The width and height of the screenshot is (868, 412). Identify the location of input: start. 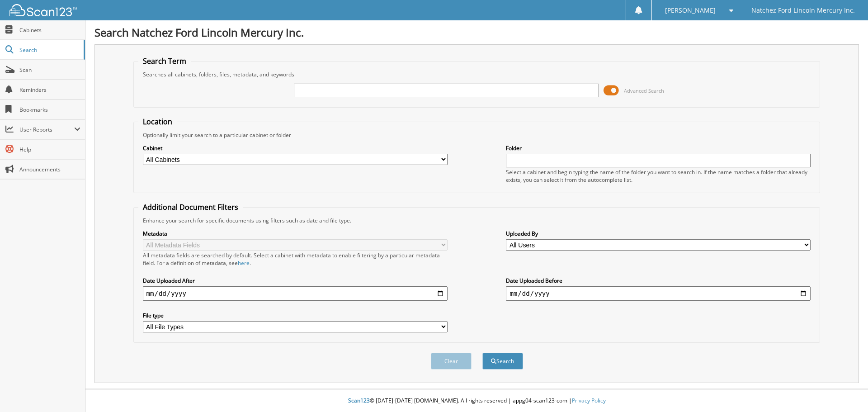
(295, 293).